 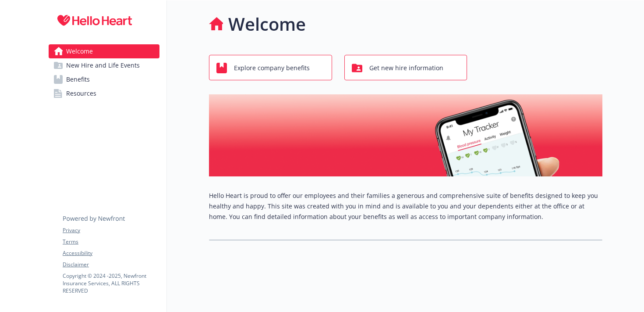 I want to click on span: New Hire and Life Events, so click(x=103, y=65).